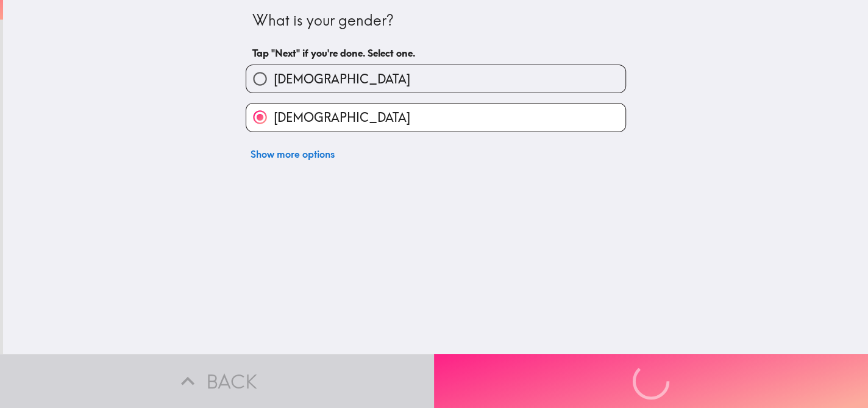 The width and height of the screenshot is (868, 408). I want to click on h6: Tap "Next" if you're done. Select one., so click(436, 53).